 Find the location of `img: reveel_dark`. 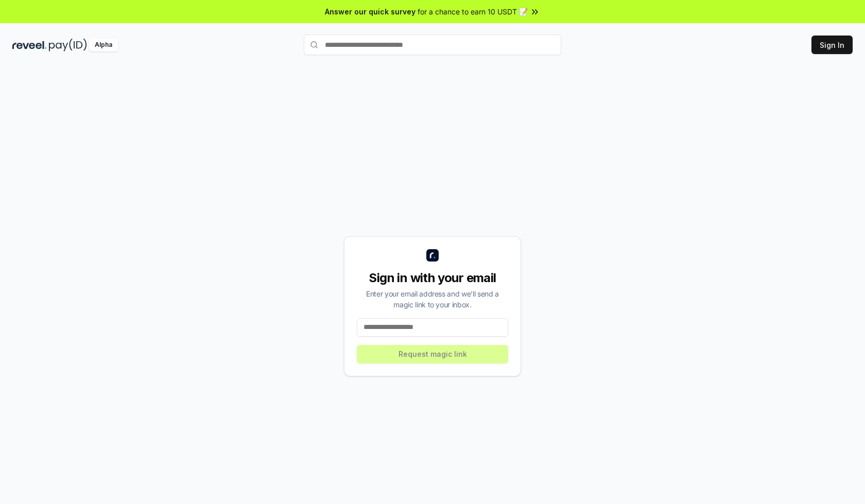

img: reveel_dark is located at coordinates (29, 45).